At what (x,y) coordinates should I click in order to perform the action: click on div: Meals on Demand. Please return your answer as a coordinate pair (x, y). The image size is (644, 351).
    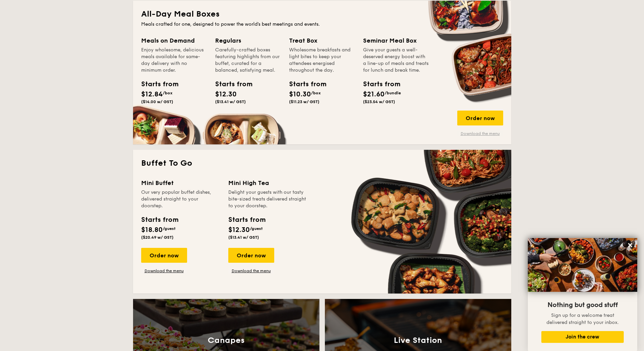
    Looking at the image, I should click on (174, 41).